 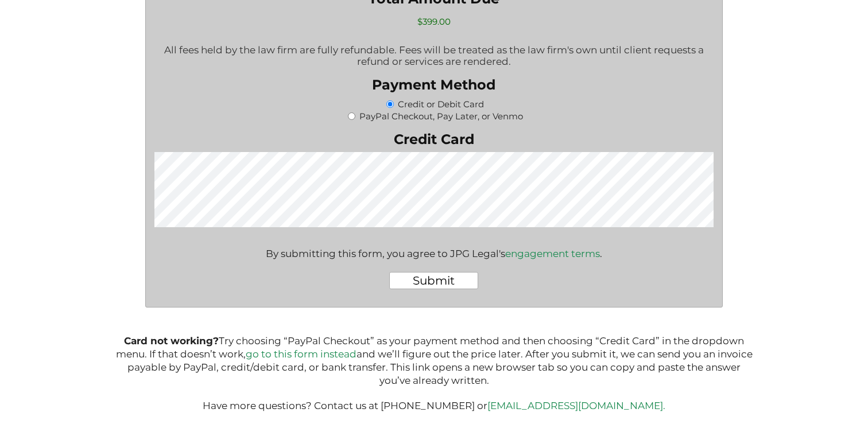 What do you see at coordinates (434, 84) in the screenshot?
I see `legend: Payment Method` at bounding box center [434, 84].